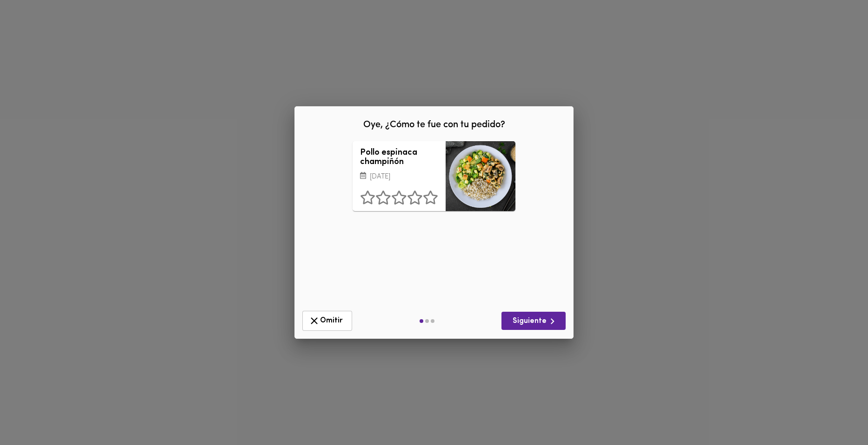  What do you see at coordinates (399, 158) in the screenshot?
I see `h3: Pollo espinaca champiñón` at bounding box center [399, 158].